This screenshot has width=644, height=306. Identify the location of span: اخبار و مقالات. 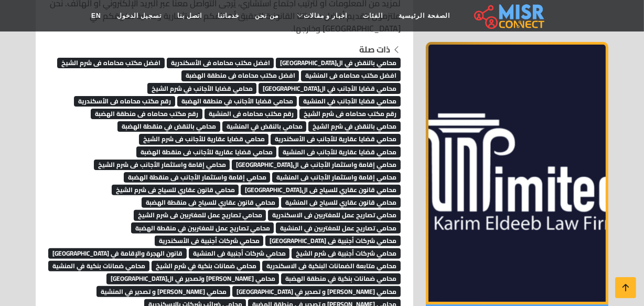
(326, 16).